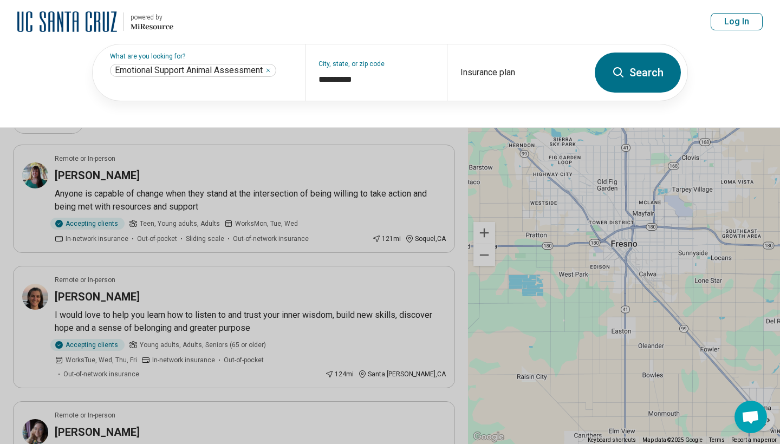 The height and width of the screenshot is (444, 780). What do you see at coordinates (637, 73) in the screenshot?
I see `button: Search` at bounding box center [637, 73].